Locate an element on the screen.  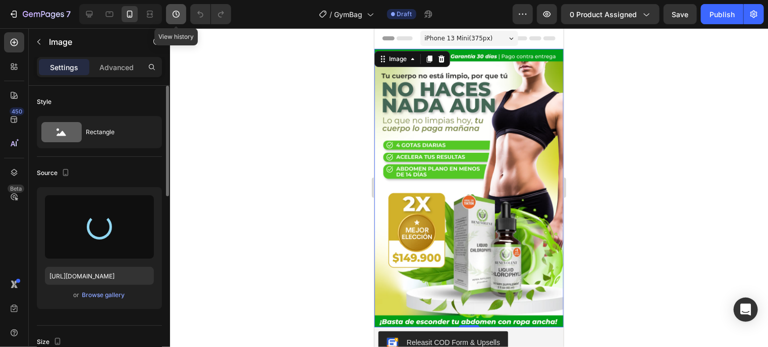
div: Source is located at coordinates (54, 173).